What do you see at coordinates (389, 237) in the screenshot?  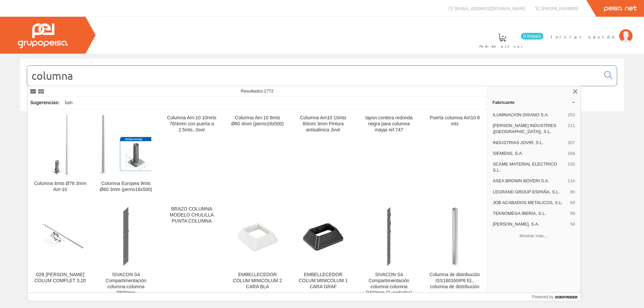 I see `img: SIVACON S4 Compartimentación columna-columna P400mm (2 unidades)` at bounding box center [389, 237].